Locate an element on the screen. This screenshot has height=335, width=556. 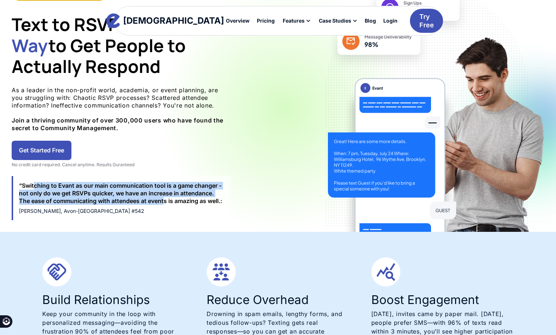
a: home is located at coordinates (165, 21).